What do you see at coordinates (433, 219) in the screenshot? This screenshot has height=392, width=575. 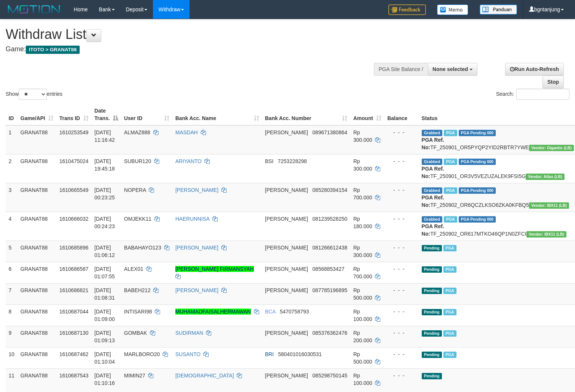 I see `span: Grabbed` at bounding box center [433, 219].